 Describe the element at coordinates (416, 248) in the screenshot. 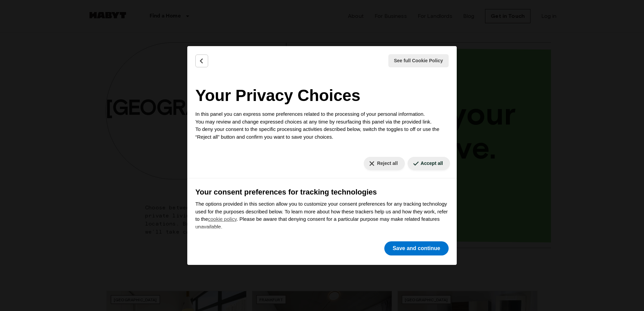

I see `button: Save and continue` at that location.